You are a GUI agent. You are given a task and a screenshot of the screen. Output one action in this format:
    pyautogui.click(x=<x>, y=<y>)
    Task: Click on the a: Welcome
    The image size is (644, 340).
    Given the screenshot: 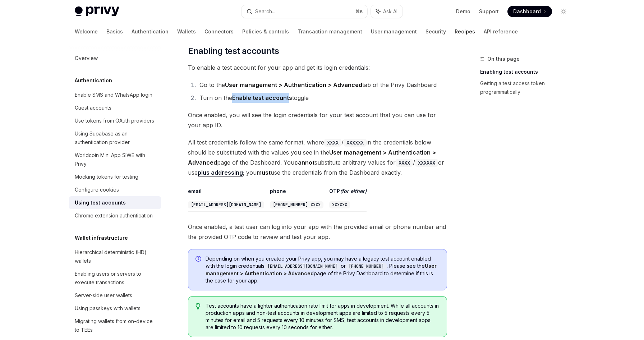 What is the action you would take?
    pyautogui.click(x=86, y=32)
    